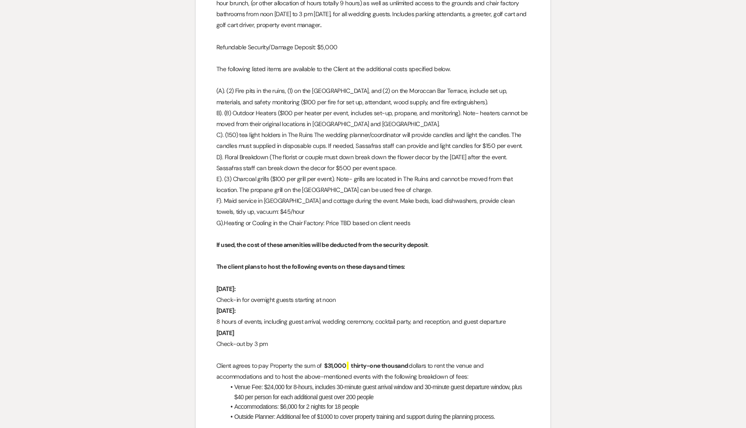  I want to click on span: Accommodations: $6,000 for 2 nights for 18 people, so click(296, 407).